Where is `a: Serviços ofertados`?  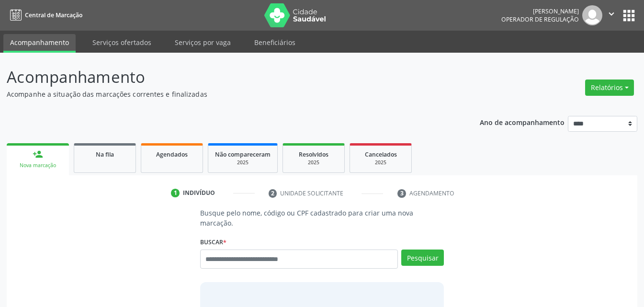
a: Serviços ofertados is located at coordinates (122, 42).